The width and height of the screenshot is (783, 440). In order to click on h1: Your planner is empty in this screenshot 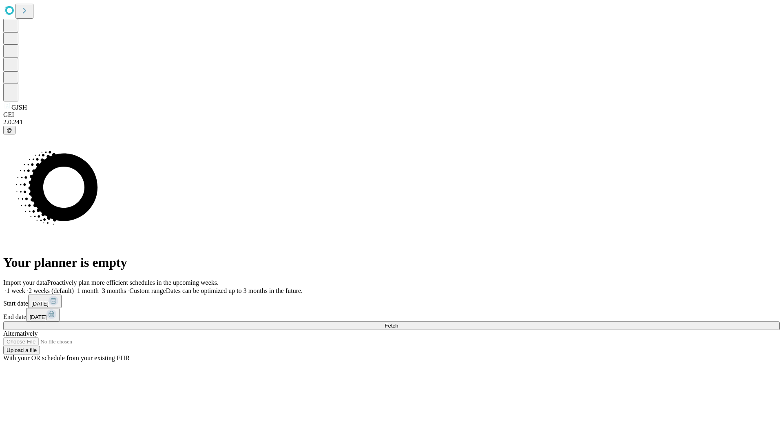, I will do `click(391, 262)`.